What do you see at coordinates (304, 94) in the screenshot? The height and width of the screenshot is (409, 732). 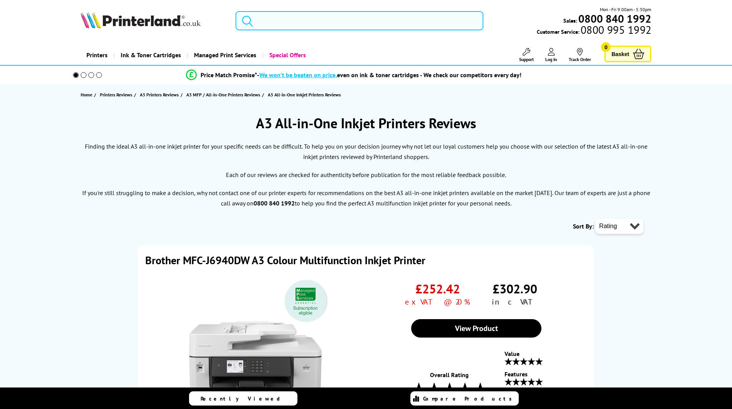 I see `span: A3 All-in-One Inkjet Printers Reviews` at bounding box center [304, 94].